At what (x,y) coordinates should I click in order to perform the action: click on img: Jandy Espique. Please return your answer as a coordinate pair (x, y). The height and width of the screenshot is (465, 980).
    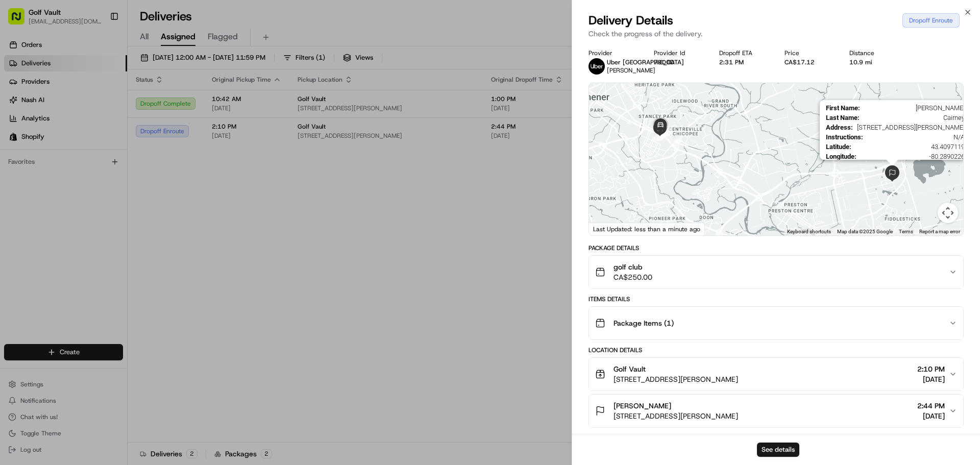
    Looking at the image, I should click on (19, 157).